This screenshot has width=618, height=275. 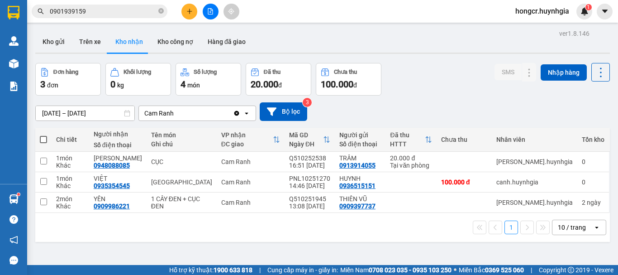 What do you see at coordinates (593, 139) in the screenshot?
I see `div: Tồn kho` at bounding box center [593, 139].